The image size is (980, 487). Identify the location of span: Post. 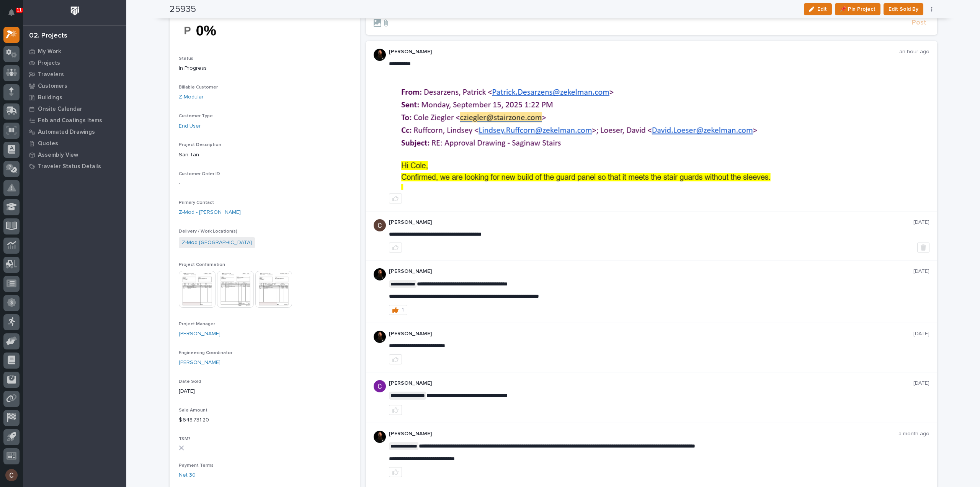
(919, 23).